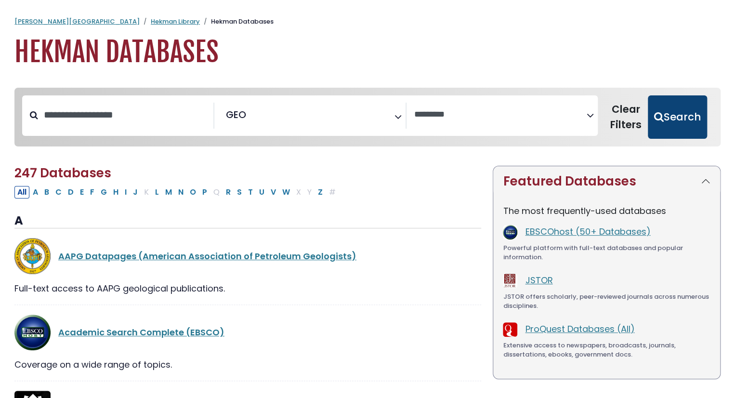 The height and width of the screenshot is (398, 735). What do you see at coordinates (177, 191) in the screenshot?
I see `div: Alpha-list to filter by first letter of database name` at bounding box center [177, 191].